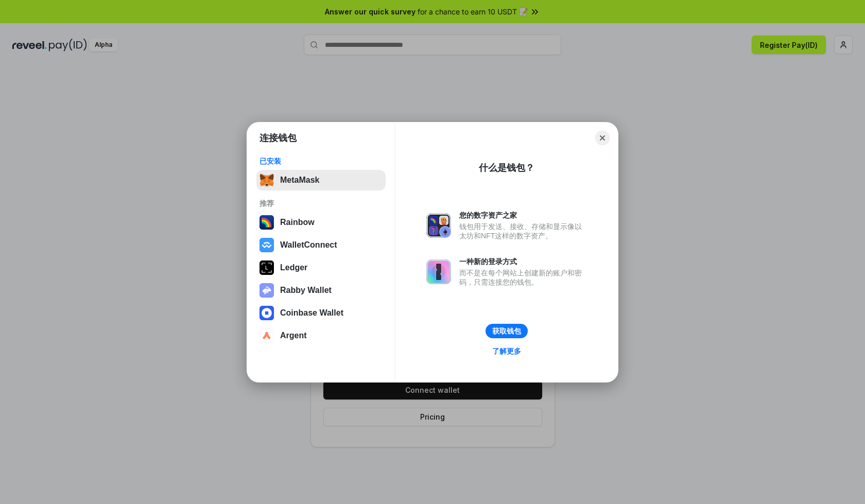 The width and height of the screenshot is (865, 504). What do you see at coordinates (294, 268) in the screenshot?
I see `div: Ledger` at bounding box center [294, 268].